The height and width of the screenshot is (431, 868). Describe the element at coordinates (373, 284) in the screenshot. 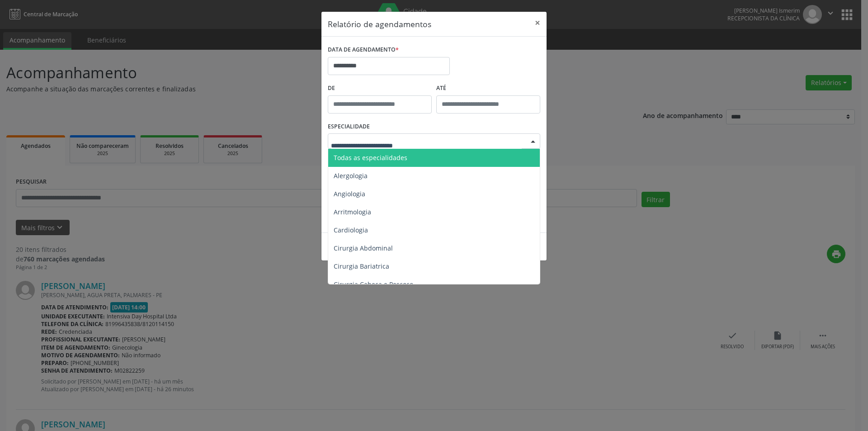

I see `span: Cirurgia Cabeça e Pescoço` at that location.